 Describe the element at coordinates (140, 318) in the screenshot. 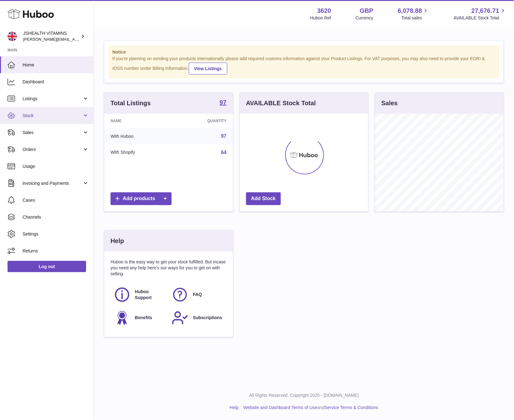

I see `a: Benefits` at that location.